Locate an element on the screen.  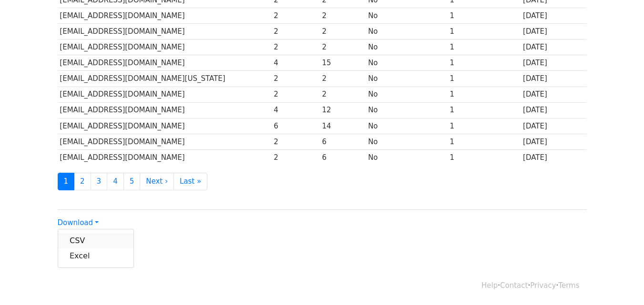
td: 14 is located at coordinates (342, 126).